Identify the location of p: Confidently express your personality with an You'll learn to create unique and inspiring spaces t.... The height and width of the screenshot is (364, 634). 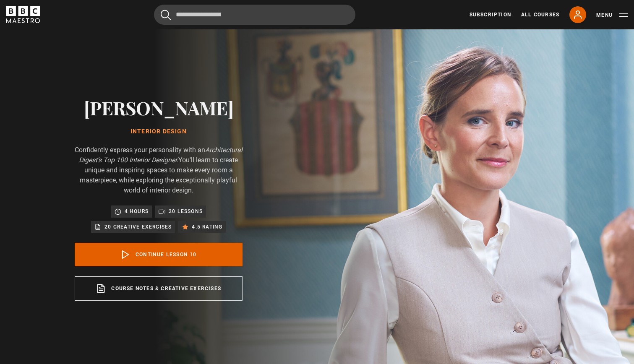
(158, 170).